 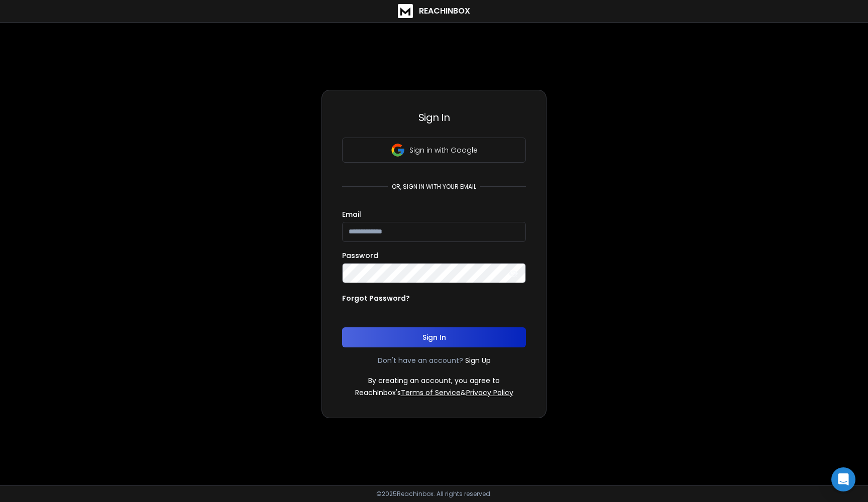 I want to click on p: ReachInbox's &, so click(x=434, y=392).